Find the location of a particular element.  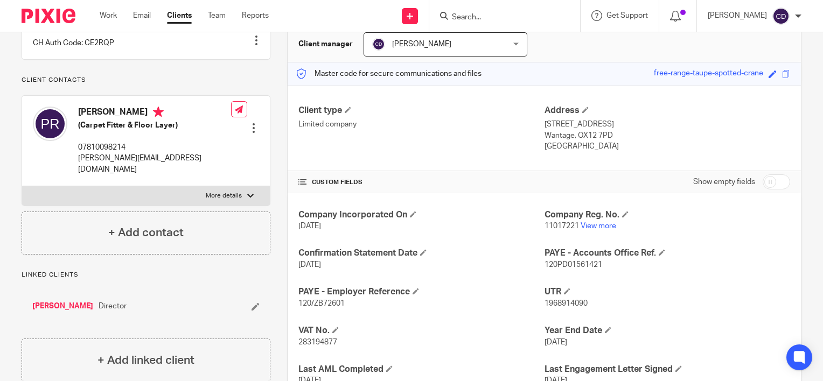

h4: Address is located at coordinates (667, 110).